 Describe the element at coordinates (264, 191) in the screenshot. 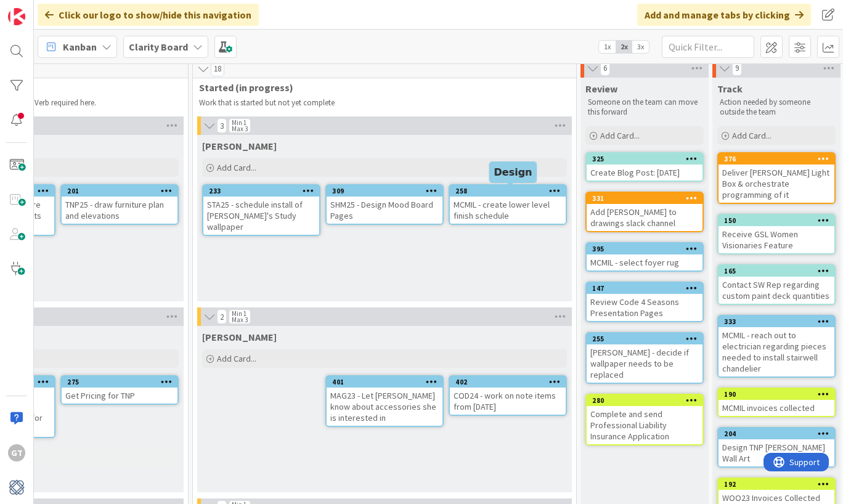

I see `div: 233` at that location.